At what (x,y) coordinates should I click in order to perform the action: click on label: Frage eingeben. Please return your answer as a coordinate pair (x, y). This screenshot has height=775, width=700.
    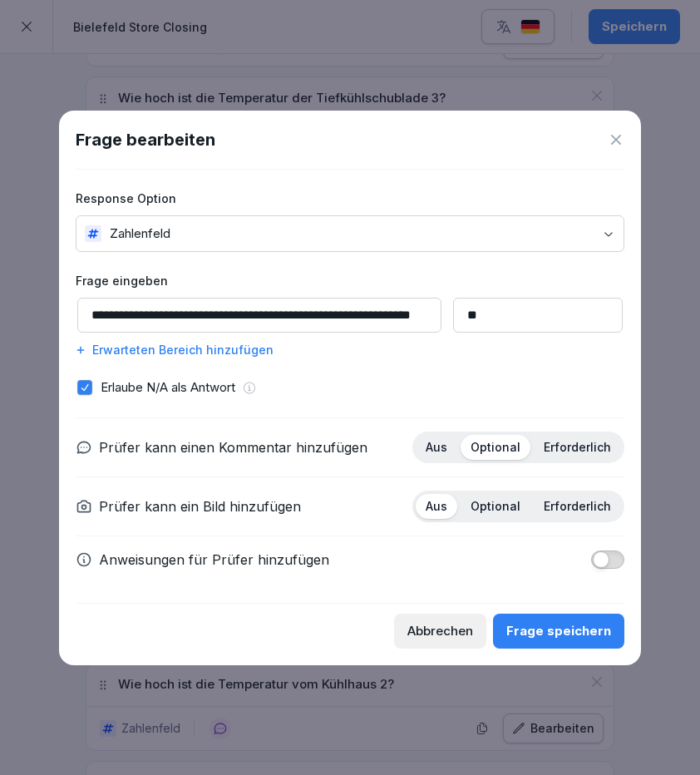
    Looking at the image, I should click on (350, 280).